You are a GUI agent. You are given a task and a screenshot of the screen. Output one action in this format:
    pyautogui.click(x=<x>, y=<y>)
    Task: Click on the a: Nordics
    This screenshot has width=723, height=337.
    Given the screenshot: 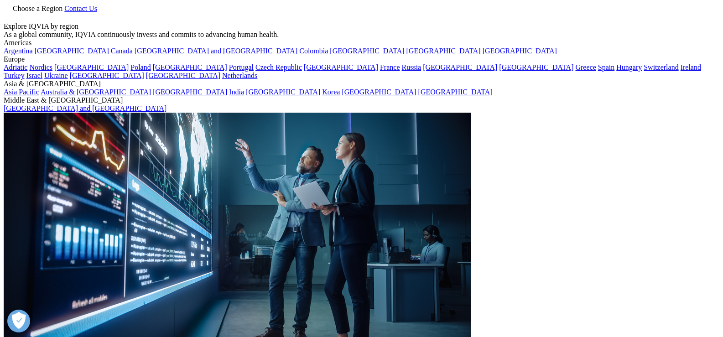 What is the action you would take?
    pyautogui.click(x=41, y=67)
    